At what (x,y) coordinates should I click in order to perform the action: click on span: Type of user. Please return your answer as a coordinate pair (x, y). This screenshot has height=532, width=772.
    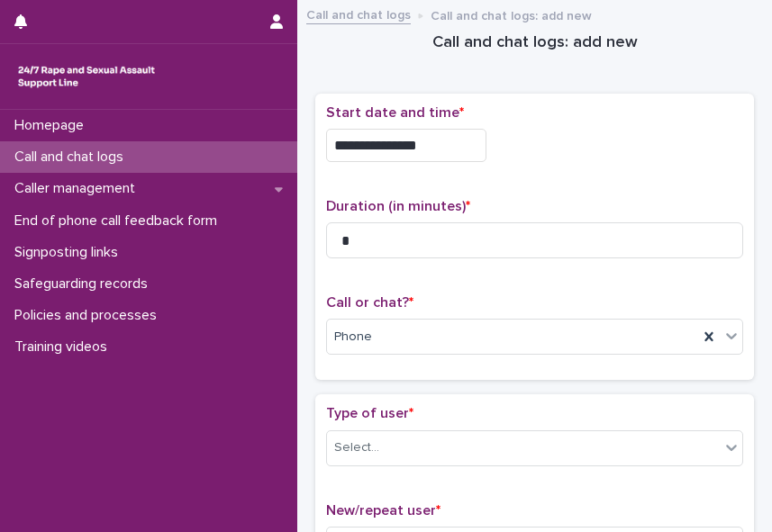
    Looking at the image, I should click on (369, 413).